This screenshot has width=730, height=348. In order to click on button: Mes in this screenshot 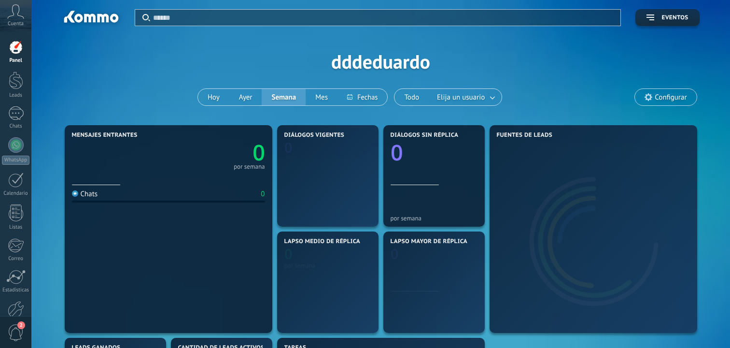, I will do `click(322, 97)`.